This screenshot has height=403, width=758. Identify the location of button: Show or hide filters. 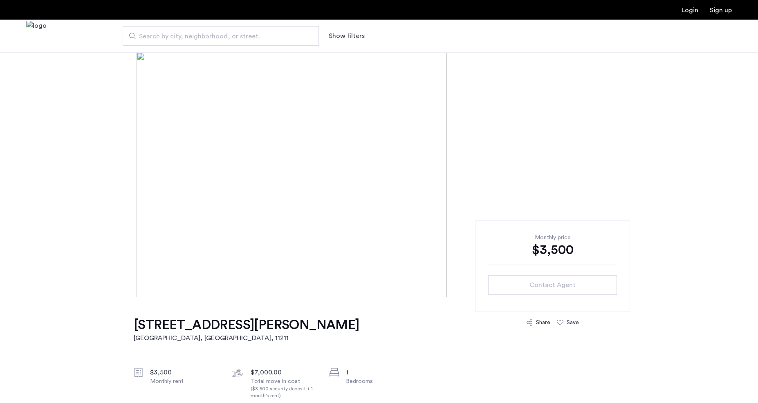
(347, 36).